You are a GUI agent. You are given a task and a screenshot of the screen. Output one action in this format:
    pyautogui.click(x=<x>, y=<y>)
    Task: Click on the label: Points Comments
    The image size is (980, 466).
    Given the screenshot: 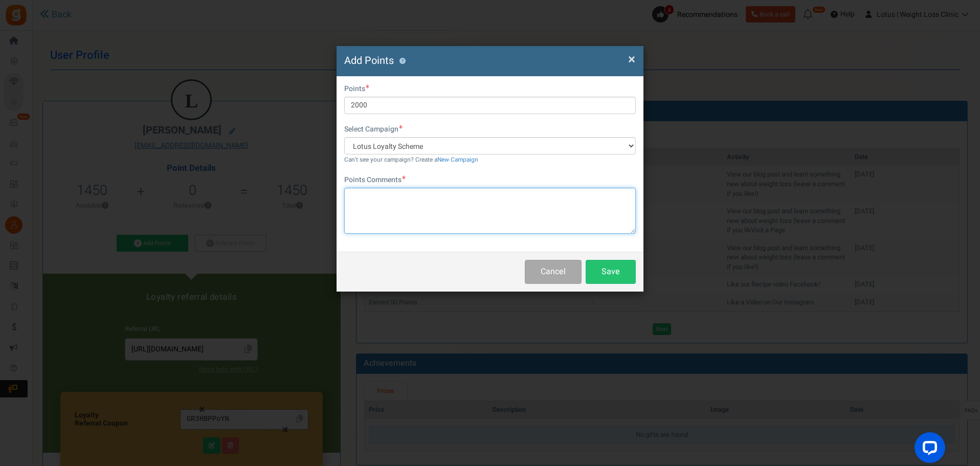 What is the action you would take?
    pyautogui.click(x=375, y=180)
    